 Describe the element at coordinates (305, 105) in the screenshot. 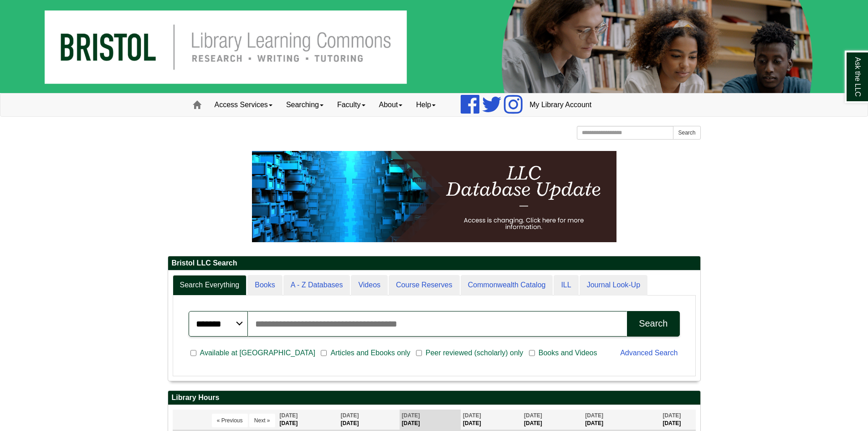

I see `a: Searching` at that location.